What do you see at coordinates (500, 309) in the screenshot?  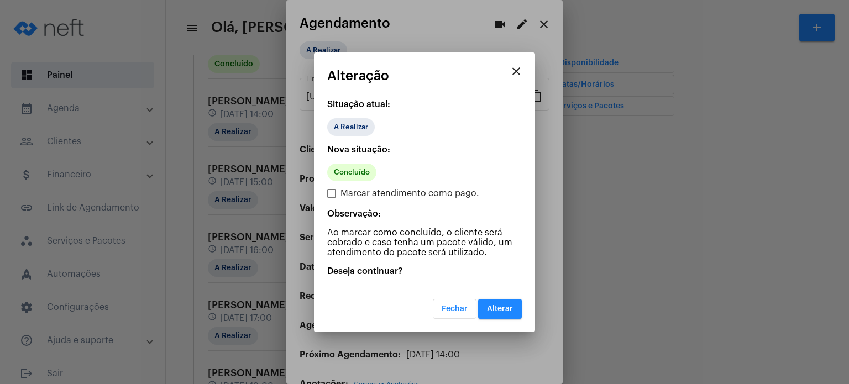 I see `button: Alterar` at bounding box center [500, 309].